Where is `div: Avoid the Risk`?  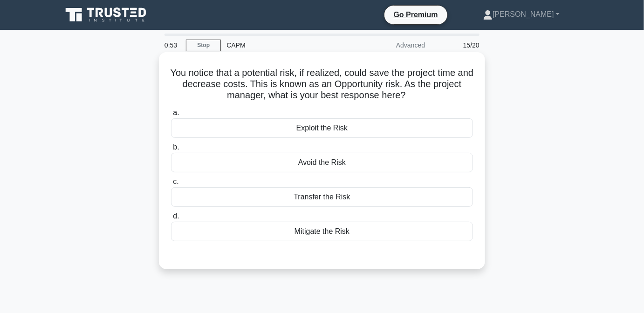 div: Avoid the Risk is located at coordinates (322, 162).